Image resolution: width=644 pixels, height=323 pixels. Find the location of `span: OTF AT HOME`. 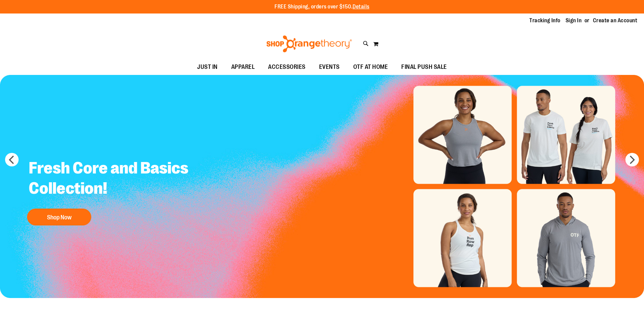

span: OTF AT HOME is located at coordinates (371, 67).